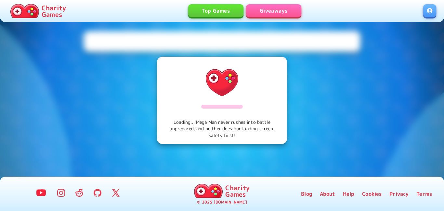  Describe the element at coordinates (306, 194) in the screenshot. I see `a: Blog` at that location.